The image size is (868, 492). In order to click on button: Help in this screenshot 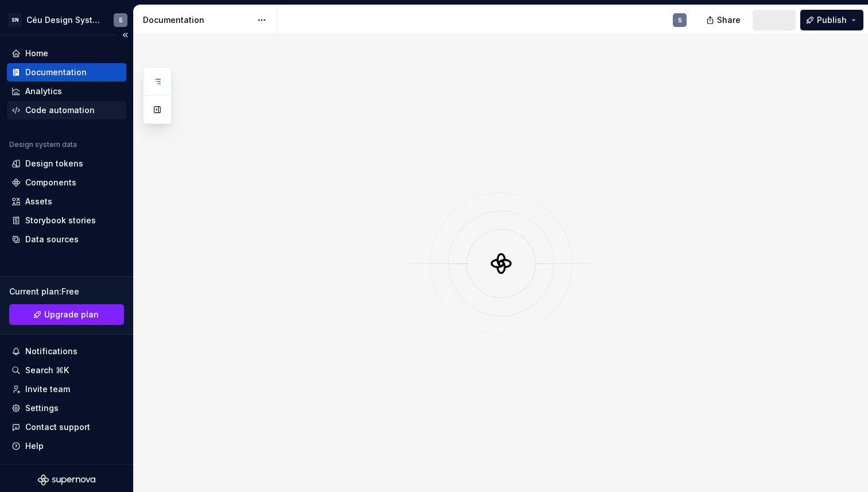, I will do `click(67, 446)`.